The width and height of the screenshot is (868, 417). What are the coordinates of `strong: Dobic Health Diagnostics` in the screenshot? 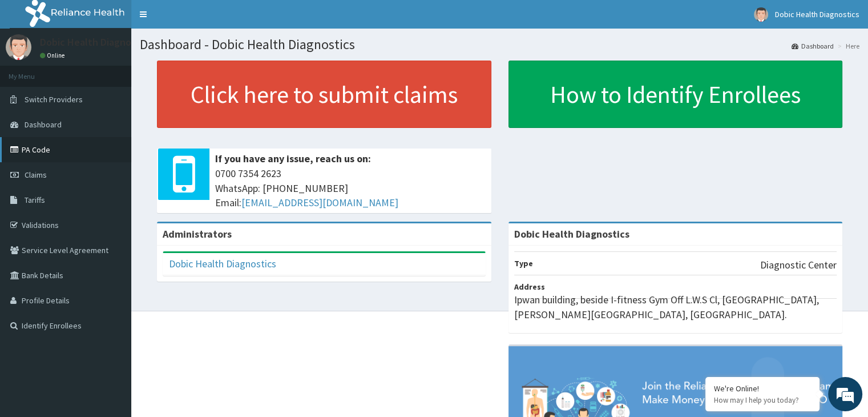 It's located at (572, 234).